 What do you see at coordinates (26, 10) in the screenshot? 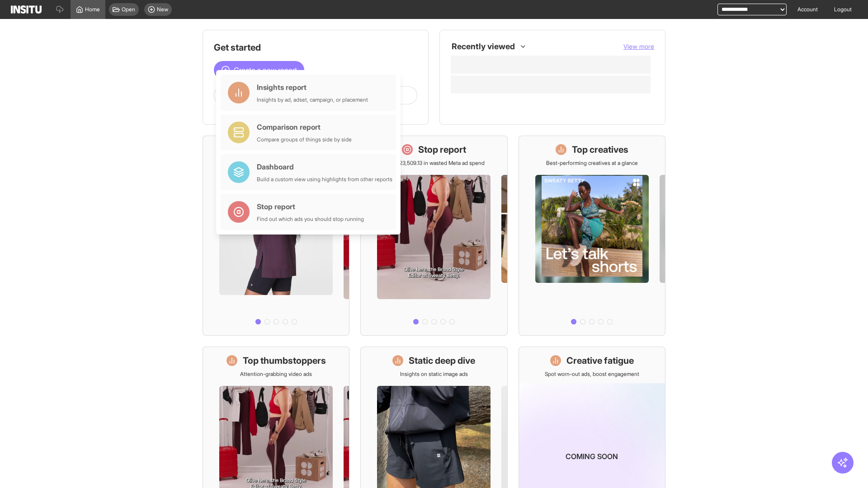
I see `img: Logo` at bounding box center [26, 10].